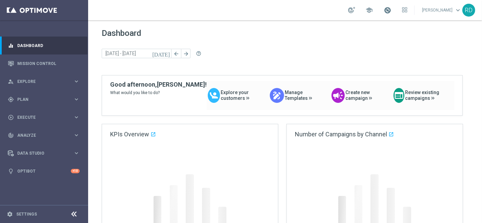  What do you see at coordinates (45, 153) in the screenshot?
I see `span: Data Studio` at bounding box center [45, 153].